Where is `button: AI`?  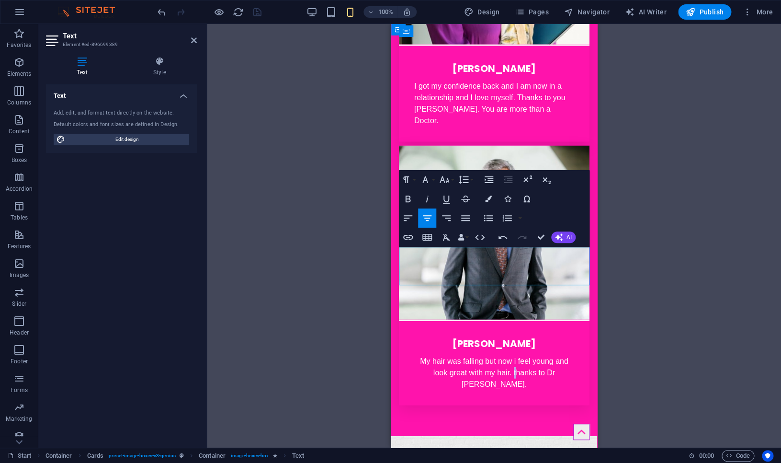 button: AI is located at coordinates (563, 237).